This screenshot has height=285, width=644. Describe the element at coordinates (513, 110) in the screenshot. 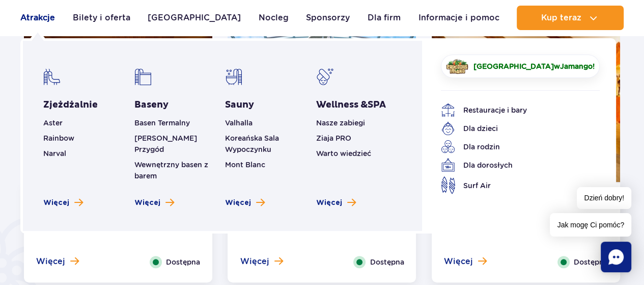

I see `a: Restauracje i bary` at that location.